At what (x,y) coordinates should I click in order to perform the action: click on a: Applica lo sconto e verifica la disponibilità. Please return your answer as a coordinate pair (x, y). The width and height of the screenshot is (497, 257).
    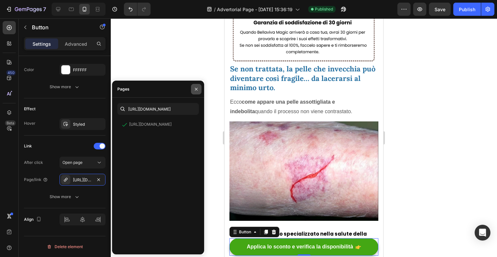
    Looking at the image, I should click on (79, 228).